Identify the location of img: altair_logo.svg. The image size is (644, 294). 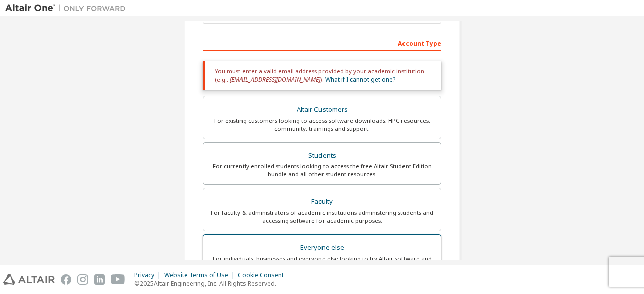
(28, 280).